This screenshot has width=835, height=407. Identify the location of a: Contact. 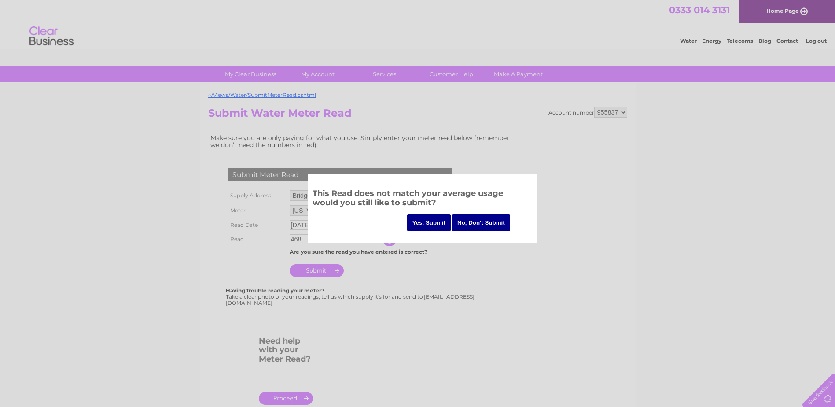
(787, 41).